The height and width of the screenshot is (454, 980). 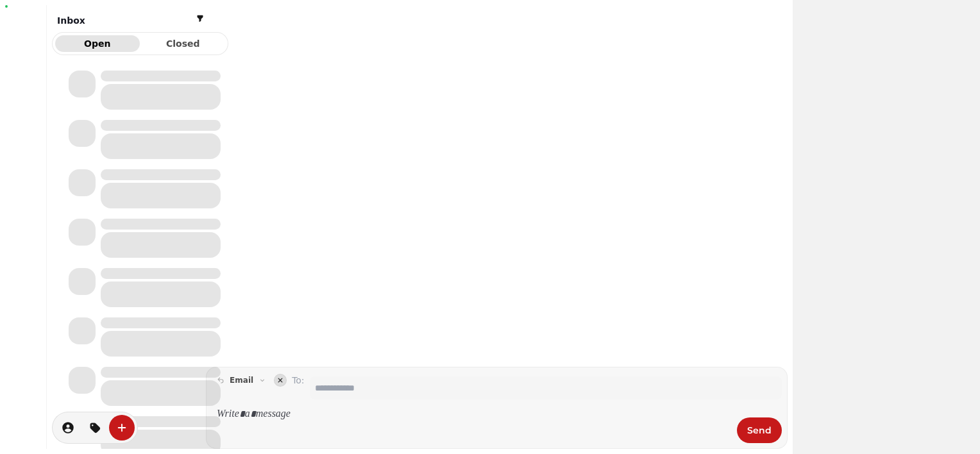 What do you see at coordinates (759, 430) in the screenshot?
I see `button: Send` at bounding box center [759, 430].